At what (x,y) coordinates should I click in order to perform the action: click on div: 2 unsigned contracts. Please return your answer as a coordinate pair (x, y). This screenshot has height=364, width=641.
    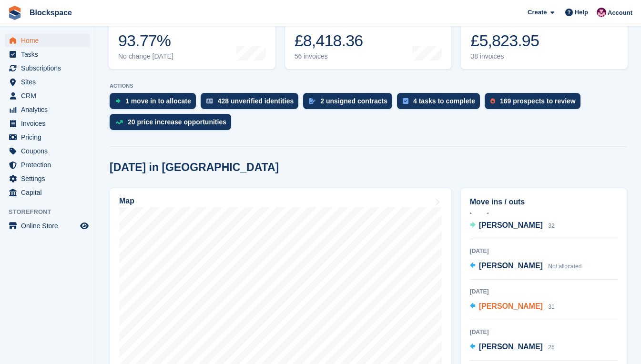
    Looking at the image, I should click on (354, 101).